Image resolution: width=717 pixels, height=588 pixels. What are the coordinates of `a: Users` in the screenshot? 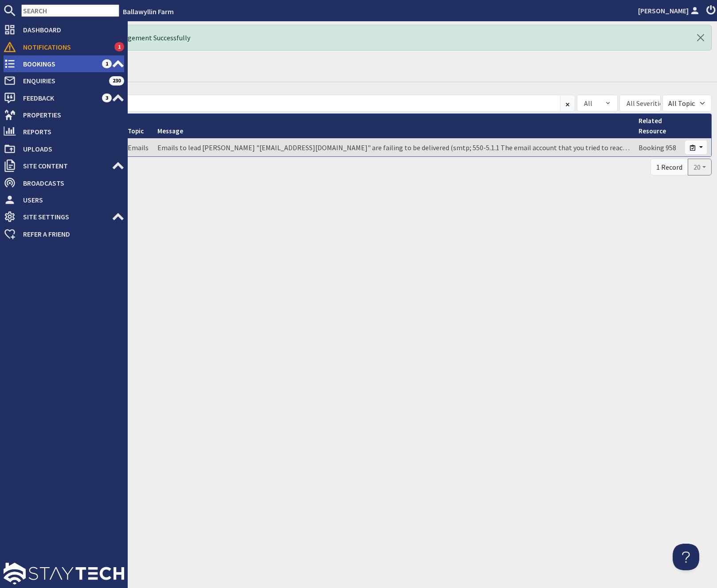 It's located at (64, 200).